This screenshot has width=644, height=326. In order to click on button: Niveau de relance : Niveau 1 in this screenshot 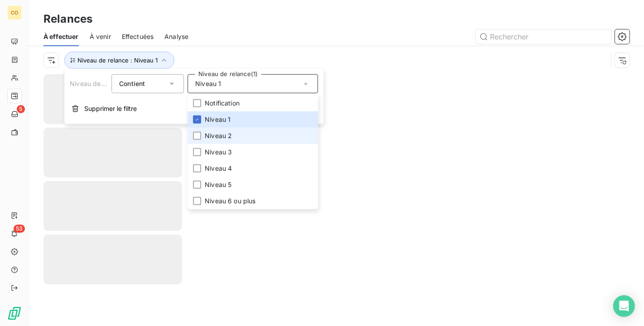, I will do `click(119, 60)`.